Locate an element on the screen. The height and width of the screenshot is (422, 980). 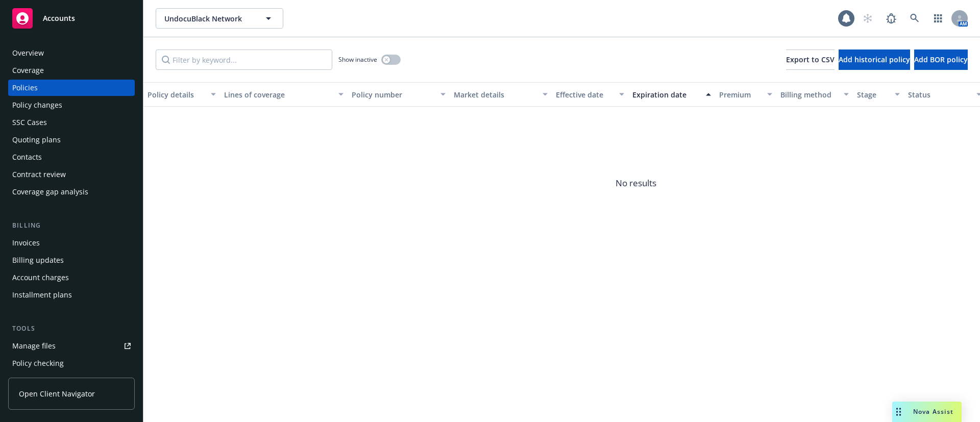
div: Policy checking is located at coordinates (38, 363).